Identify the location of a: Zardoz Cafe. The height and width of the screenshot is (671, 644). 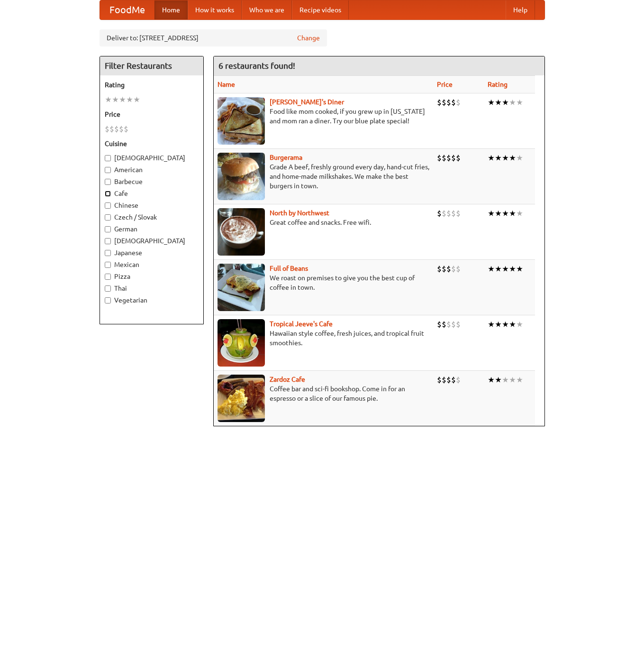
(287, 380).